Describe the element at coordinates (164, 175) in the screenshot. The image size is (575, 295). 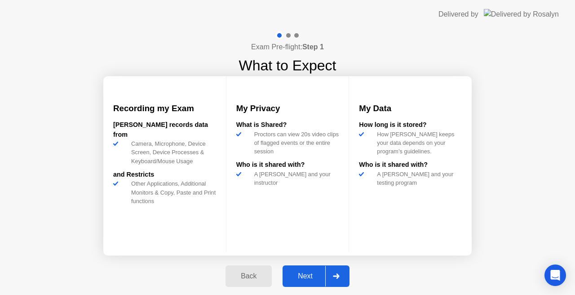
I see `div: and Restricts` at that location.